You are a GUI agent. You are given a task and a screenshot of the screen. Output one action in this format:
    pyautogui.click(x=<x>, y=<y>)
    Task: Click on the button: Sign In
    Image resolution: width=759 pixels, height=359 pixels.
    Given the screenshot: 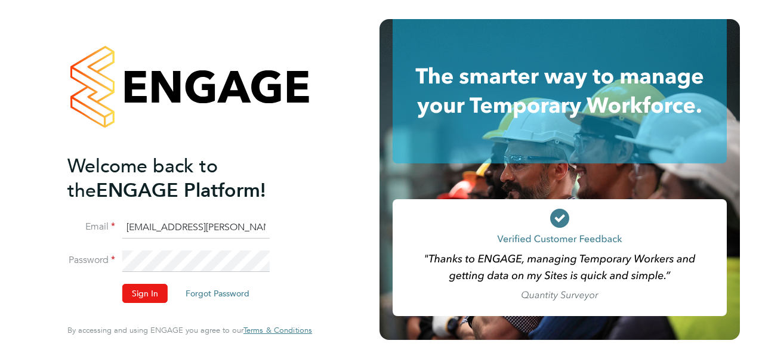 What is the action you would take?
    pyautogui.click(x=145, y=293)
    